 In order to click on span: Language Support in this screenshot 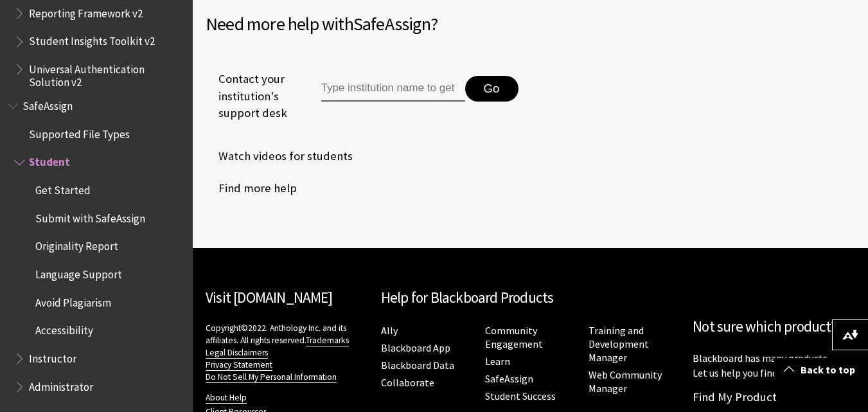, I will do `click(78, 272)`.